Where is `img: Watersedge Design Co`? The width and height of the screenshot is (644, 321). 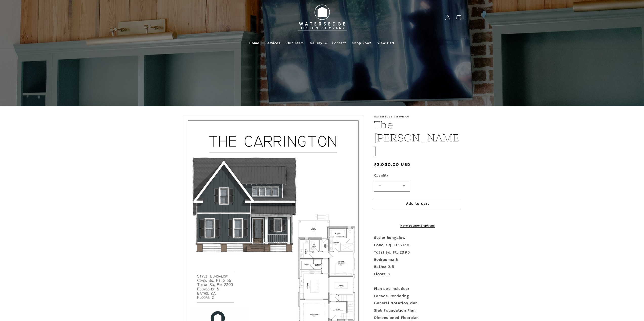 img: Watersedge Design Co is located at coordinates (322, 18).